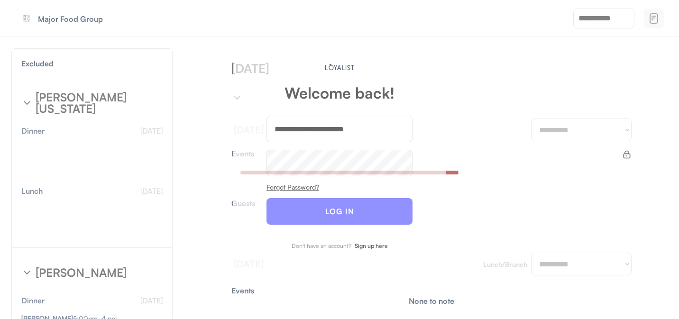  I want to click on img: Main.svg, so click(340, 67).